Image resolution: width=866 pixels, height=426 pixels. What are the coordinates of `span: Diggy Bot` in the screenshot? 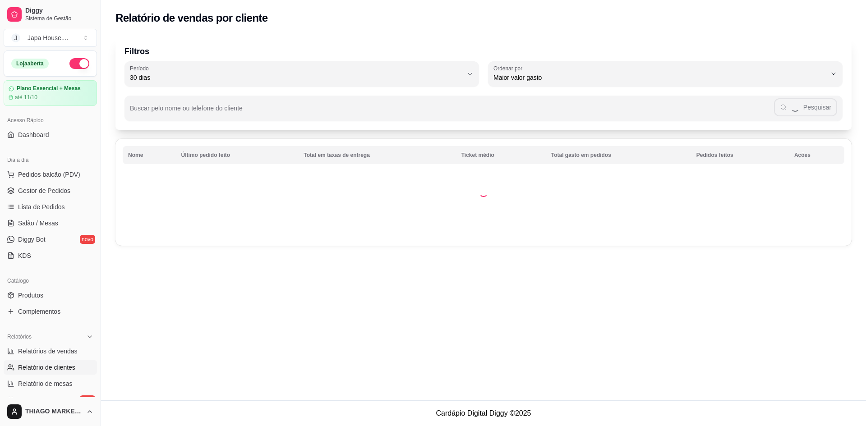 It's located at (32, 239).